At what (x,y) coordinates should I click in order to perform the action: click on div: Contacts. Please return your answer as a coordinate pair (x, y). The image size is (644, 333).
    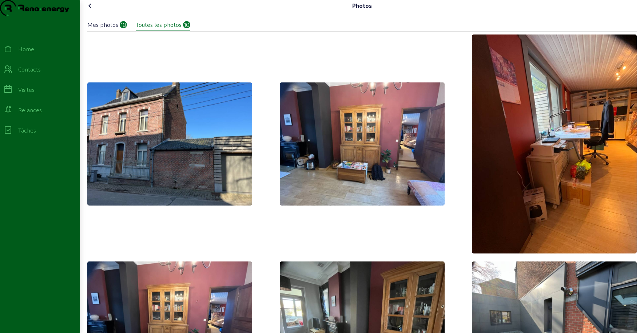
    Looking at the image, I should click on (29, 69).